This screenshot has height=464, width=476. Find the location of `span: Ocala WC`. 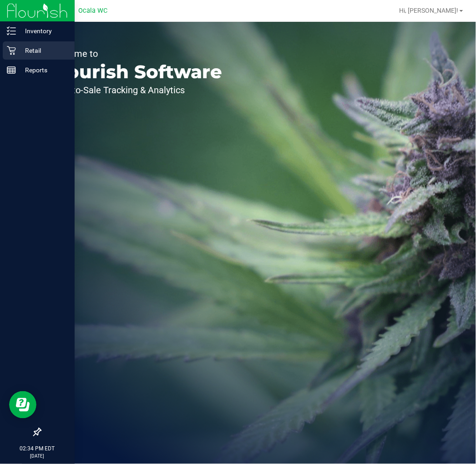

span: Ocala WC is located at coordinates (93, 11).